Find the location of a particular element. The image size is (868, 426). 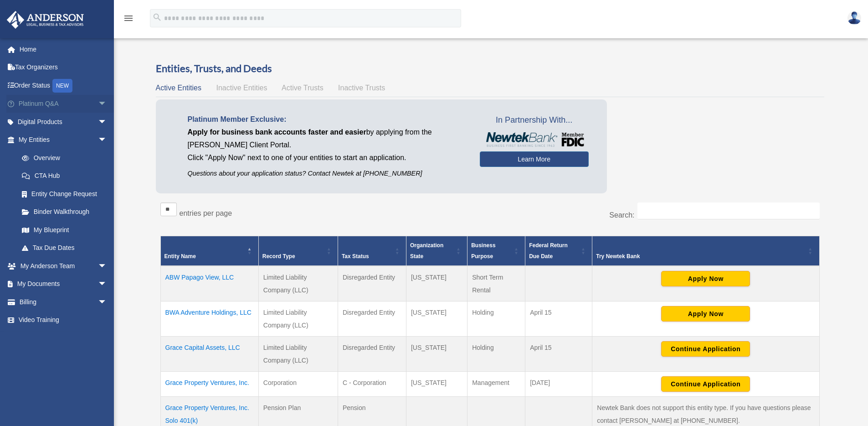

a: Platinum Q&Aarrow_drop_down is located at coordinates (63, 104).